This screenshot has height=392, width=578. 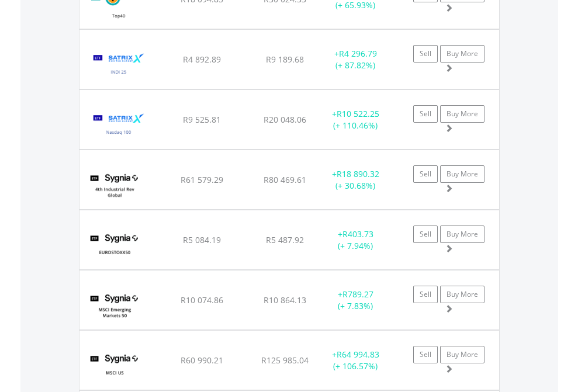 What do you see at coordinates (202, 360) in the screenshot?
I see `span: R60 990.21` at bounding box center [202, 360].